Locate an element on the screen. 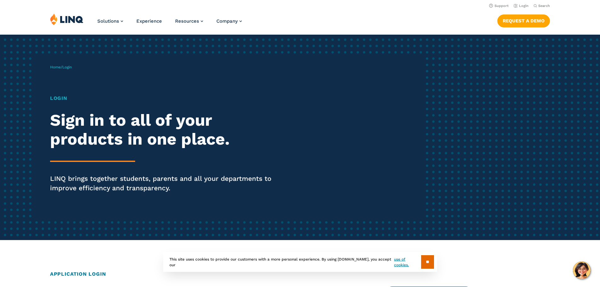  button: Hello, have a question? Let’s chat. is located at coordinates (582, 270).